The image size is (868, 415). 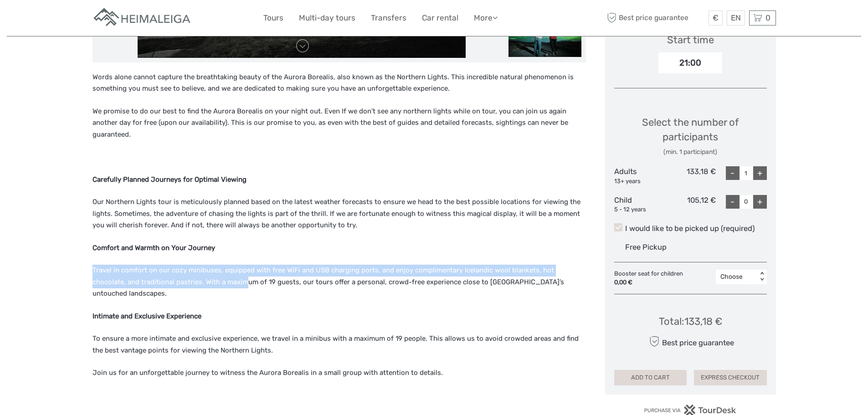 I want to click on div: Booster seat for children, so click(x=651, y=278).